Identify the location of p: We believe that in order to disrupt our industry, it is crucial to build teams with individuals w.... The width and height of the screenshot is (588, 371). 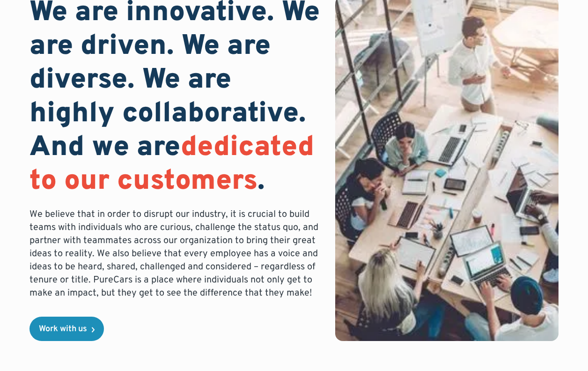
(175, 254).